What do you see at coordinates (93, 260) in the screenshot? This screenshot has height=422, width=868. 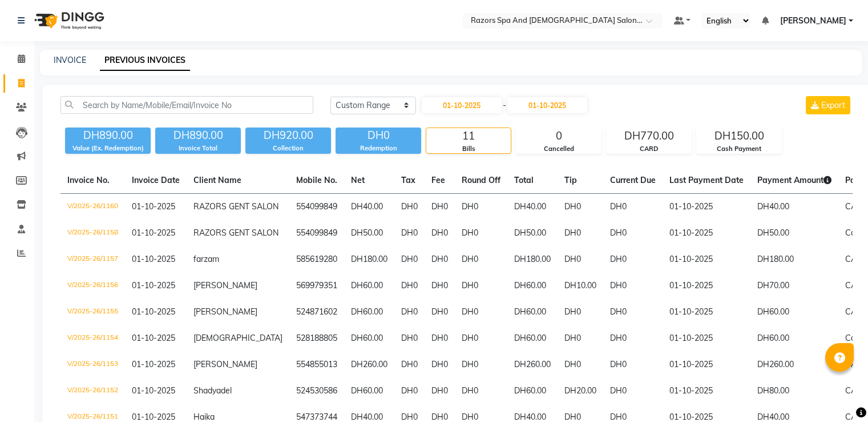 I see `td: V/2025-26/1157` at bounding box center [93, 260].